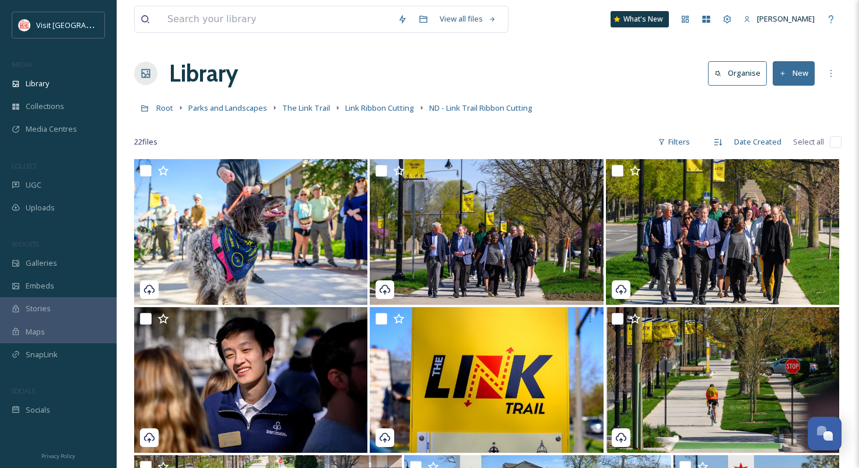 The width and height of the screenshot is (859, 468). I want to click on span: SOCIALS, so click(23, 391).